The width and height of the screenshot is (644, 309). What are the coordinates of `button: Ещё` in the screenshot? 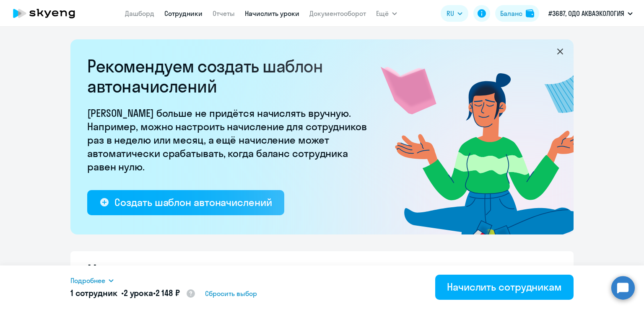 It's located at (386, 13).